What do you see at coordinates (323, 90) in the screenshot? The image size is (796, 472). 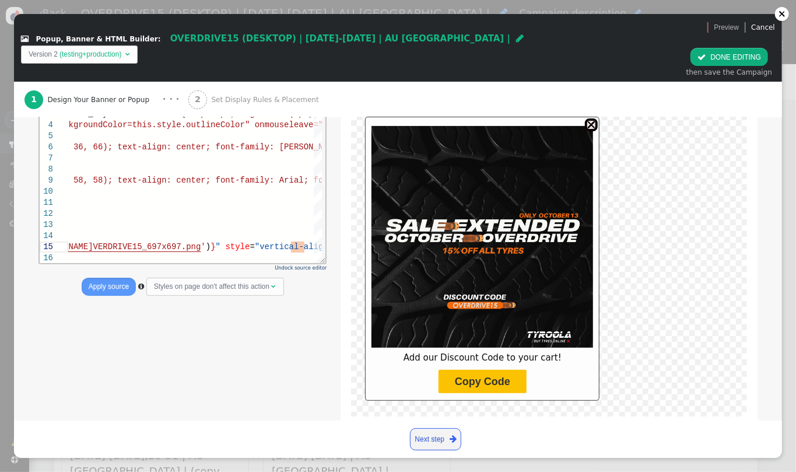 I see `span: family: Arial; font-weight: normal; font-size: 13p` at bounding box center [323, 90].